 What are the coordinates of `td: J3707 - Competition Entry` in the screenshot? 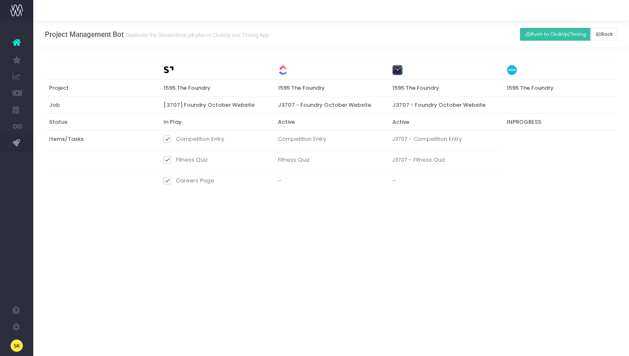 It's located at (445, 141).